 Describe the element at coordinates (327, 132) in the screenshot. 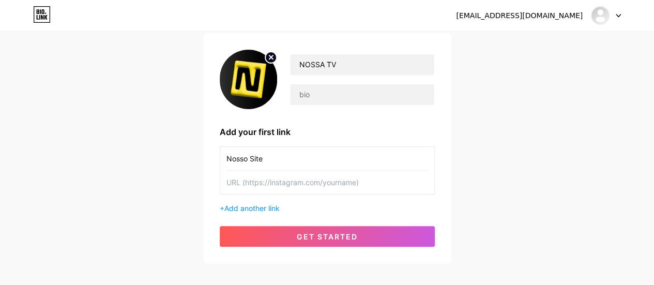

I see `div: Add your first link` at that location.